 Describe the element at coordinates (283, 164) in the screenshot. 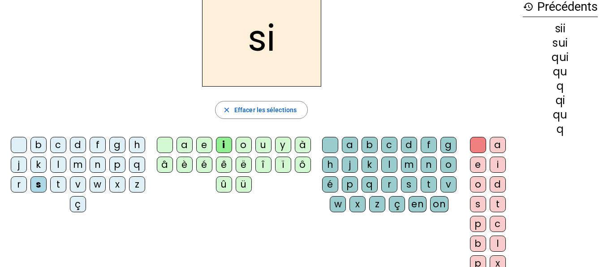

I see `div: ï` at that location.